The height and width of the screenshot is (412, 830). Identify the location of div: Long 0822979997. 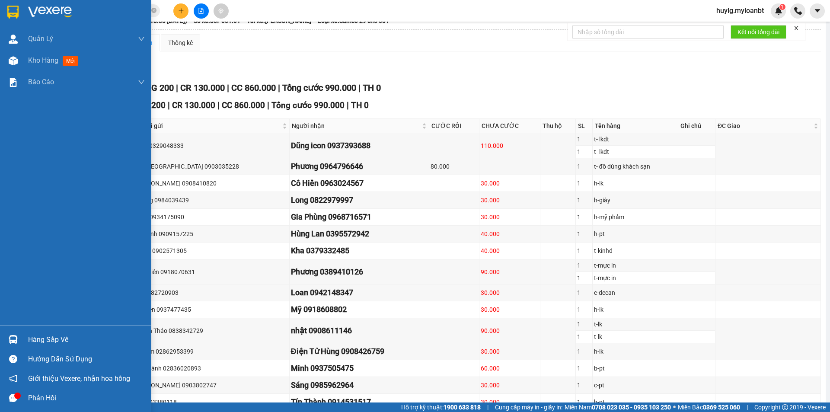
(359, 200).